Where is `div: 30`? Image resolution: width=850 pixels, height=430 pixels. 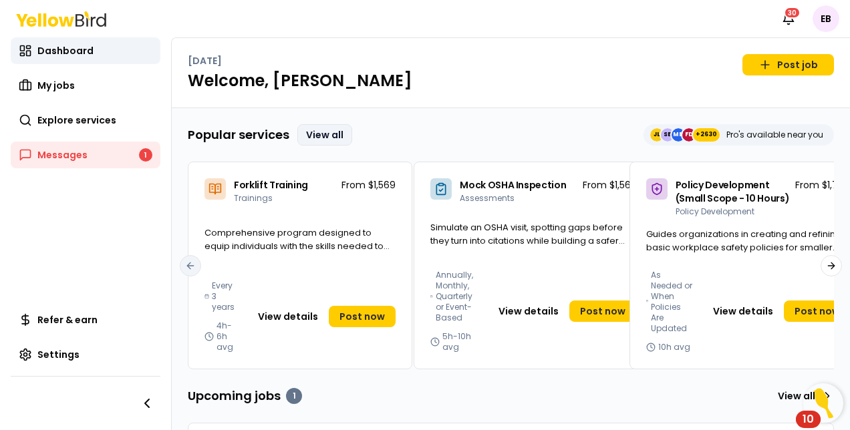 div: 30 is located at coordinates (792, 13).